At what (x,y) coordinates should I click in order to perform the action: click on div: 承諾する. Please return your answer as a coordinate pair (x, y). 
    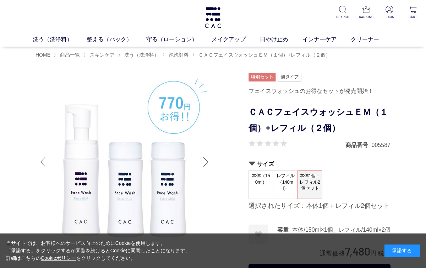
    Looking at the image, I should click on (403, 250).